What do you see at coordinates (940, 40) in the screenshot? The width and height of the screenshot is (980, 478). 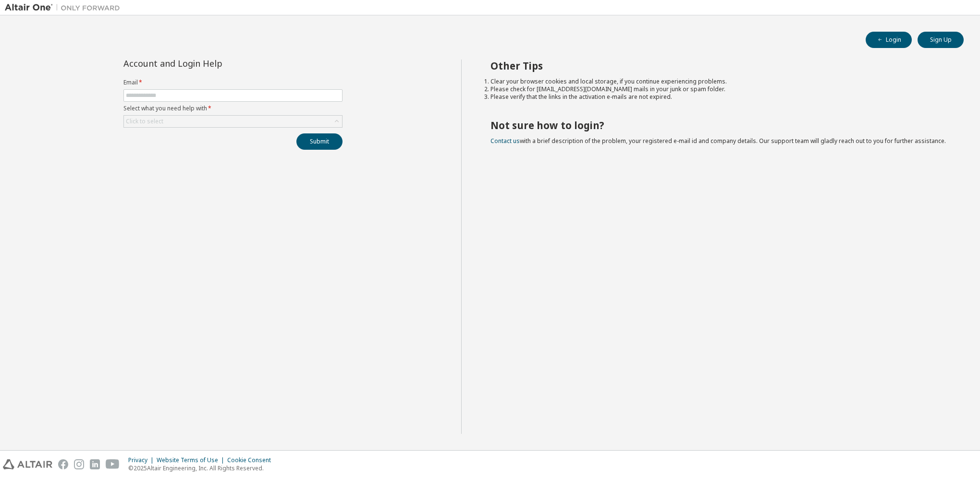 I see `button: Sign Up` at bounding box center [940, 40].